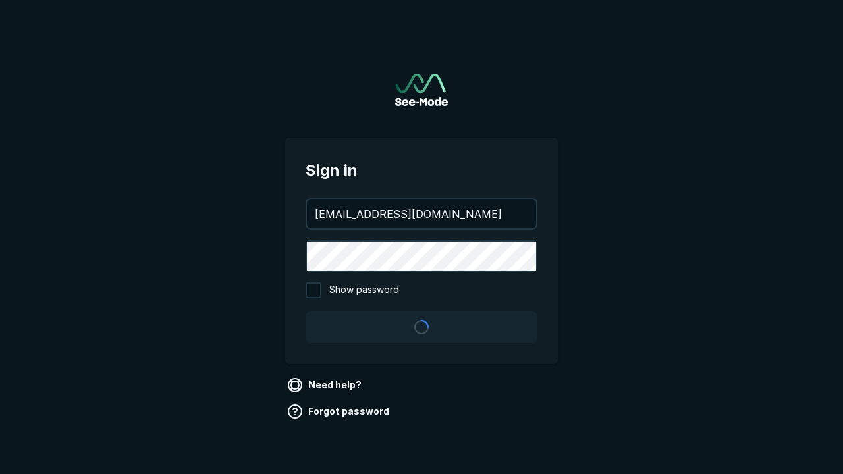 Image resolution: width=843 pixels, height=474 pixels. I want to click on img: See-Mode Logo, so click(422, 90).